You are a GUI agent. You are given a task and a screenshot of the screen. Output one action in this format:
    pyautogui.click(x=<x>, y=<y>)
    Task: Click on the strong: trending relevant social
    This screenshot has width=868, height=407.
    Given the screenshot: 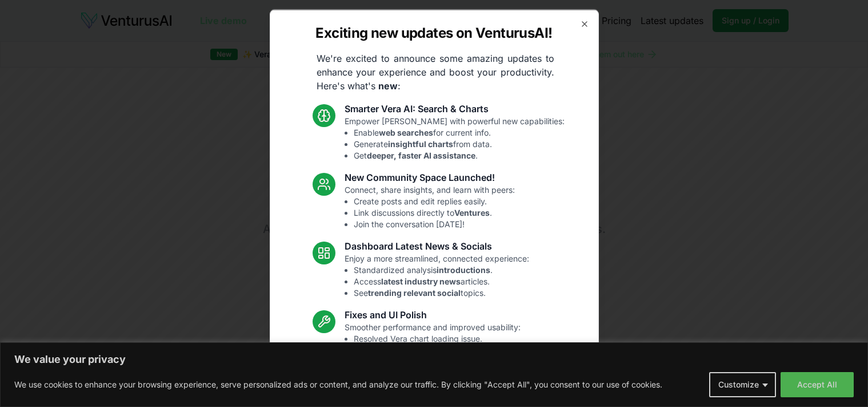 What is the action you would take?
    pyautogui.click(x=414, y=292)
    